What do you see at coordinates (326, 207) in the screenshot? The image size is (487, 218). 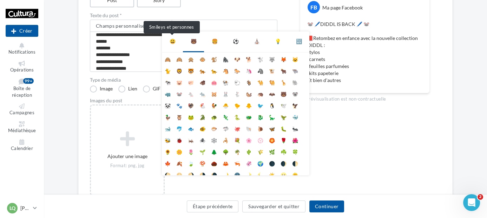 I see `button: Continuer` at bounding box center [326, 207].